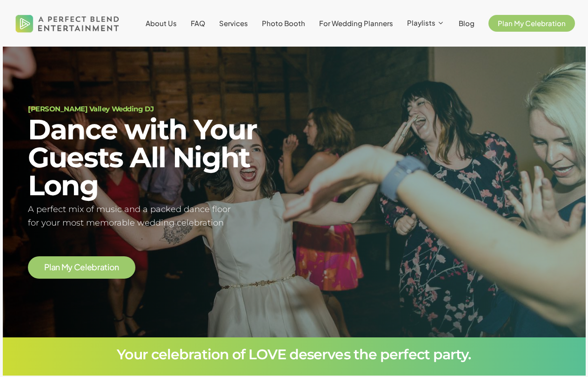 This screenshot has width=588, height=377. What do you see at coordinates (155, 157) in the screenshot?
I see `h2: Dance with Your Guests All Night Long` at bounding box center [155, 157].